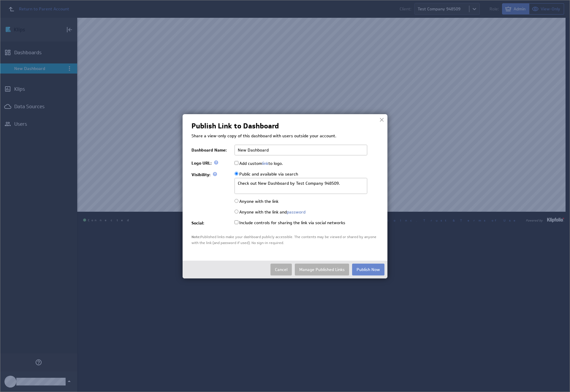  I want to click on a: Manage Published Links, so click(322, 270).